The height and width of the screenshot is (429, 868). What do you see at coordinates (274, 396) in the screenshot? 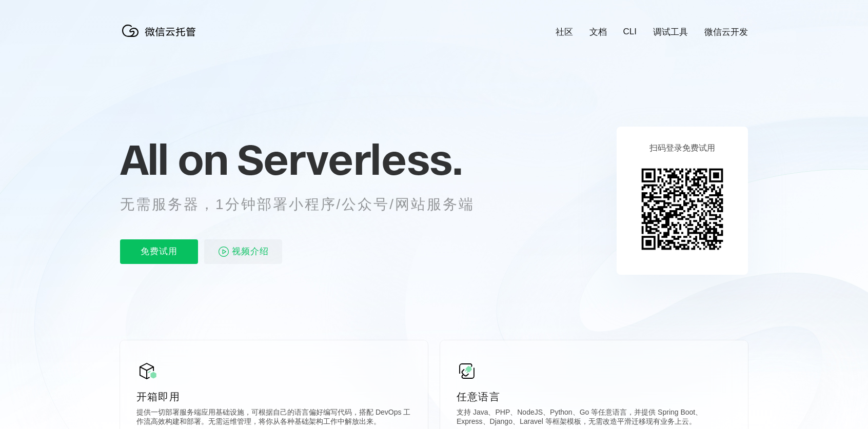
I see `p: 开箱即用` at bounding box center [274, 396].